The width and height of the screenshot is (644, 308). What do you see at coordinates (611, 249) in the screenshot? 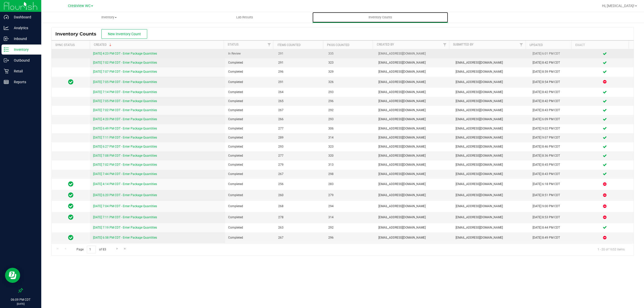
I see `span: 1 - 20 of 1652 items` at bounding box center [611, 249].